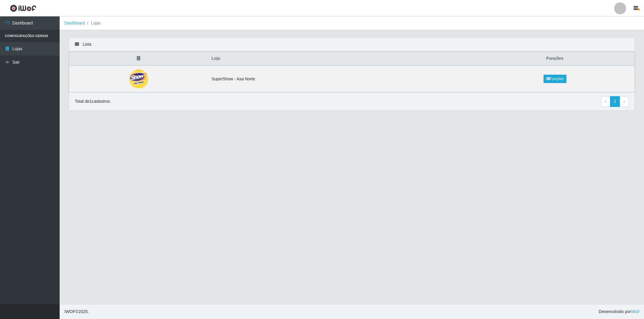 Image resolution: width=644 pixels, height=319 pixels. I want to click on li: Lojas, so click(93, 23).